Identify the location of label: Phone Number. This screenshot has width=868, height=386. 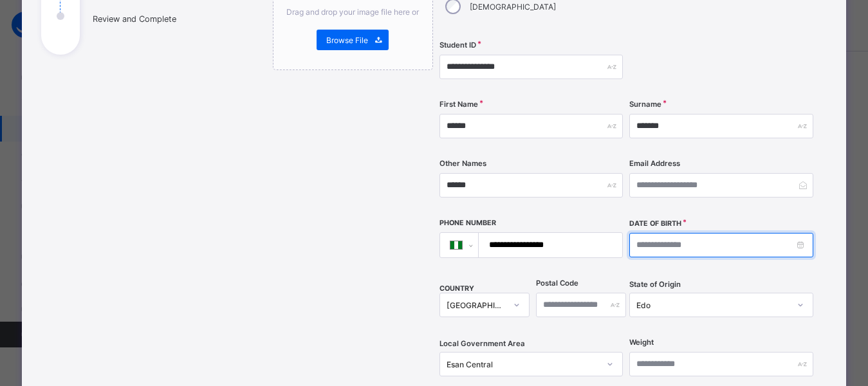
(468, 223).